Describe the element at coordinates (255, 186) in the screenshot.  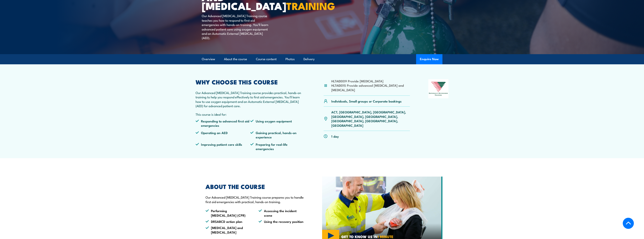
I see `h2: ABOUT THE COURSE` at that location.